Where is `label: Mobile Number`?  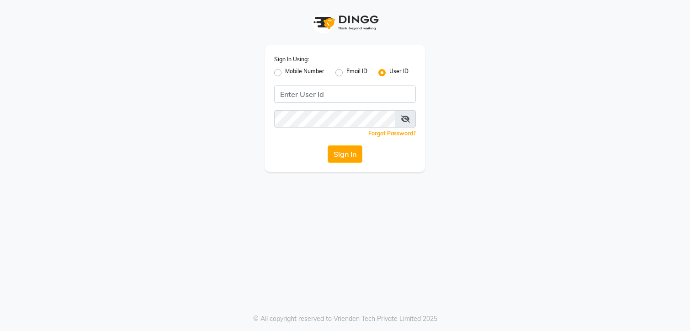
label: Mobile Number is located at coordinates (305, 73).